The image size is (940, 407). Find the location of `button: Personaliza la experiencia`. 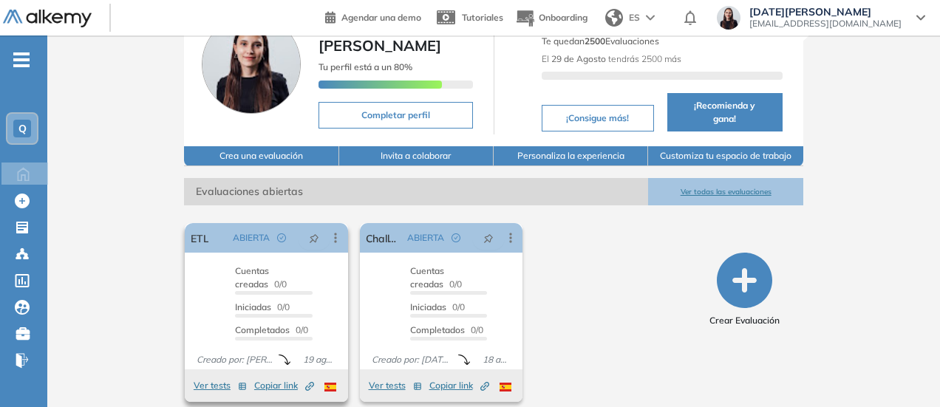

button: Personaliza la experiencia is located at coordinates (570, 156).